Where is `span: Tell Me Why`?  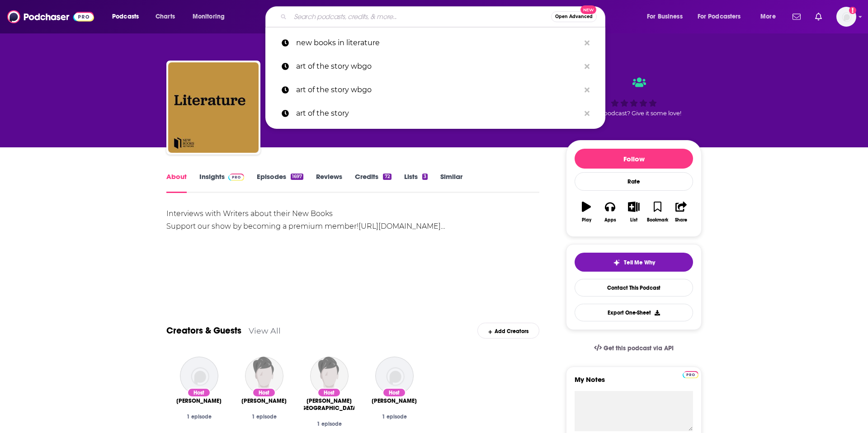 span: Tell Me Why is located at coordinates (640, 263).